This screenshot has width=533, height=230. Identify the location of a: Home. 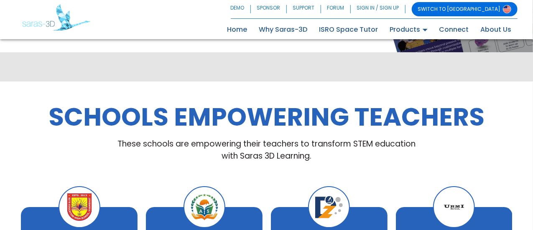
(237, 30).